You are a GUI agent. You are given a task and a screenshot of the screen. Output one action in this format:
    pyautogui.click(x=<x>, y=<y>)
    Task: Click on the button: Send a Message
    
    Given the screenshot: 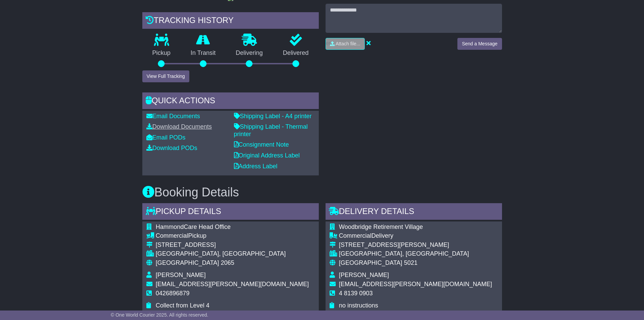 What is the action you would take?
    pyautogui.click(x=479, y=44)
    